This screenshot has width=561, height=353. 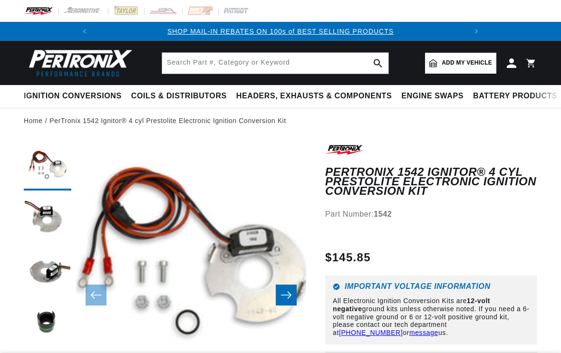 What do you see at coordinates (432, 317) in the screenshot?
I see `p: All Electronic Ignition Conversion Kits are ground kits unless otherwise noted. If you need a 6-v...` at bounding box center [432, 317].